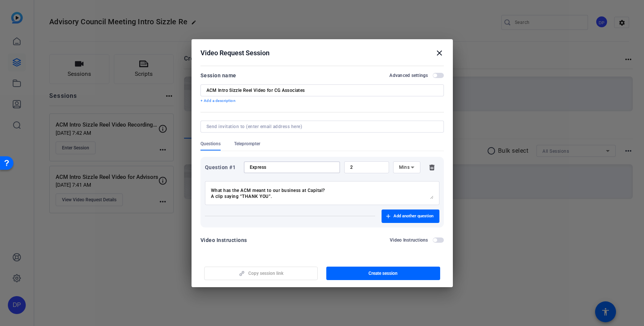 This screenshot has height=326, width=644. What do you see at coordinates (410, 216) in the screenshot?
I see `button: Add another question` at bounding box center [410, 216].